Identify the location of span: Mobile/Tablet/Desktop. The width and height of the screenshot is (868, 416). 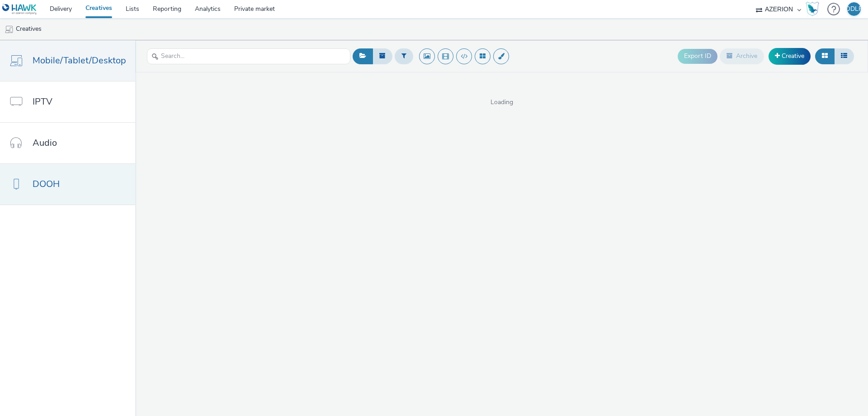
(79, 60).